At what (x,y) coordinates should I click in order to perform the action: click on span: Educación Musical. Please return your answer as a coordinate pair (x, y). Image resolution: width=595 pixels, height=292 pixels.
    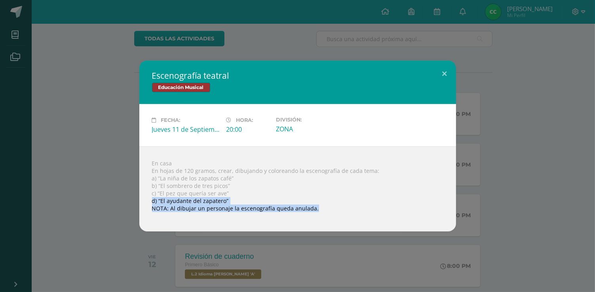
    Looking at the image, I should click on (181, 88).